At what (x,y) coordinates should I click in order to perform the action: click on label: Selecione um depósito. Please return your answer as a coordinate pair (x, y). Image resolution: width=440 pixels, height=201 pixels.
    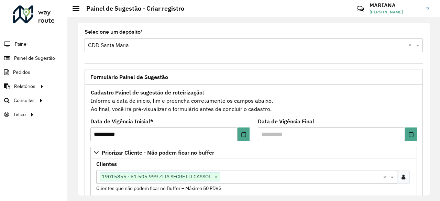
    Looking at the image, I should click on (113, 32).